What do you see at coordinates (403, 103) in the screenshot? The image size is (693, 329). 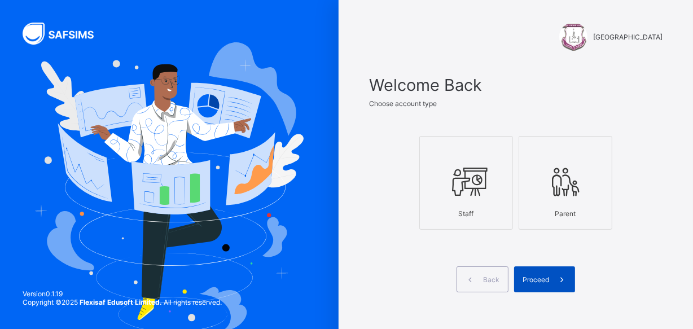 I see `span: Choose account type` at bounding box center [403, 103].